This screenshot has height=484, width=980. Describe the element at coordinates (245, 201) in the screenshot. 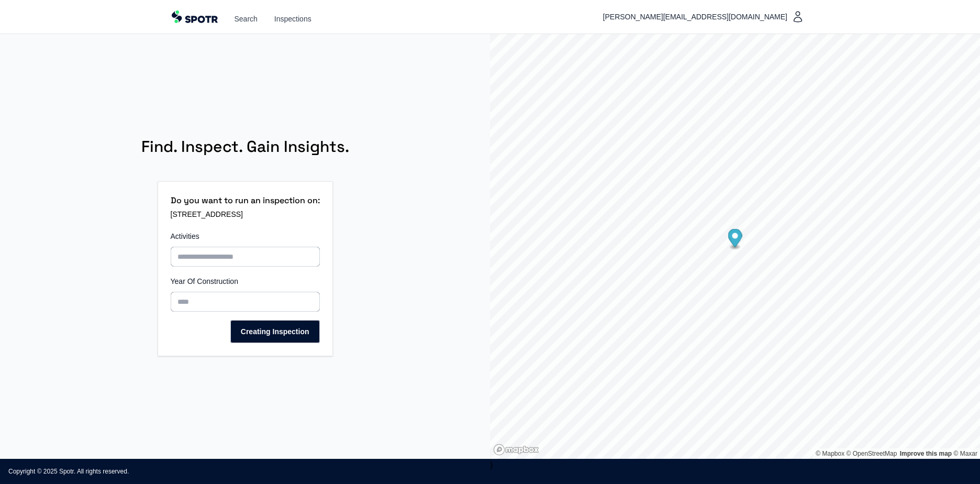

I see `h1: Do you want to run an inspection on:` at that location.